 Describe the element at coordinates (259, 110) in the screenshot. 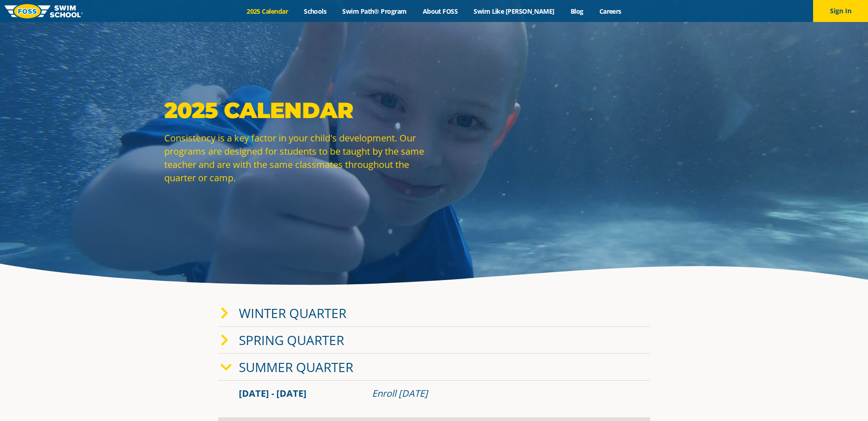

I see `strong: 2025 Calendar` at that location.